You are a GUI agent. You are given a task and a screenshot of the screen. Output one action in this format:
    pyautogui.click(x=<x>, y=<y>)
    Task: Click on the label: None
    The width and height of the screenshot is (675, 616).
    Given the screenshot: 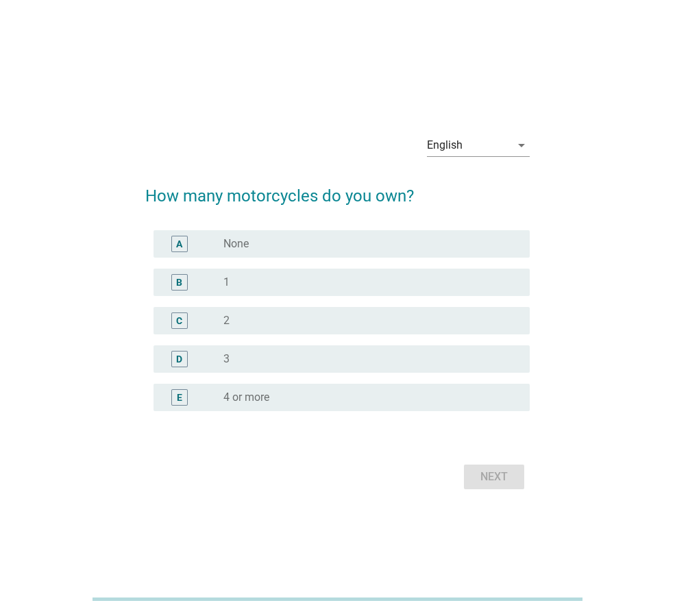 What is the action you would take?
    pyautogui.click(x=235, y=244)
    